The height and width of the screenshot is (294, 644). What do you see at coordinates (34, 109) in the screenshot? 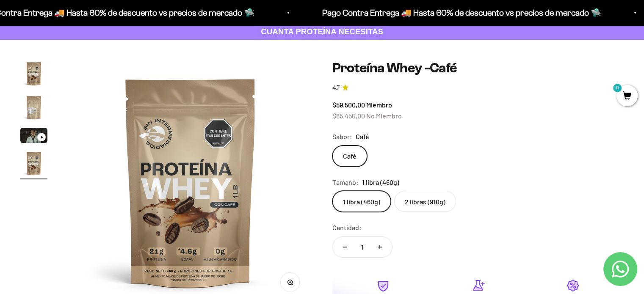
I see `button: Ir al artículo 2` at bounding box center [34, 109].